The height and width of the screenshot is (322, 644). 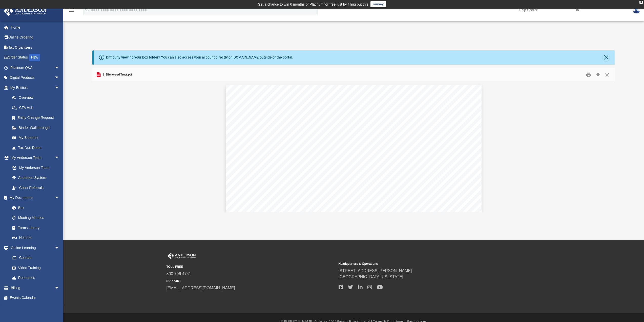 What do you see at coordinates (36, 48) in the screenshot?
I see `a: Tax Organizers` at bounding box center [36, 48].